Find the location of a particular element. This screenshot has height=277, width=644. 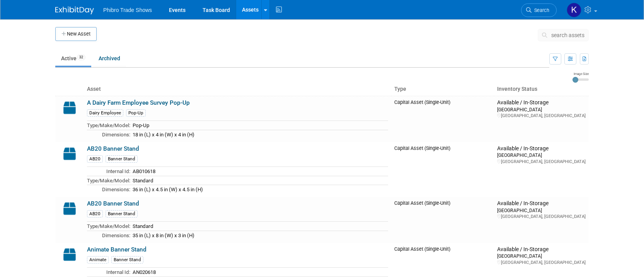

span: 35 in (L) x 8 in (W) x 3 in (H) is located at coordinates (163, 236).